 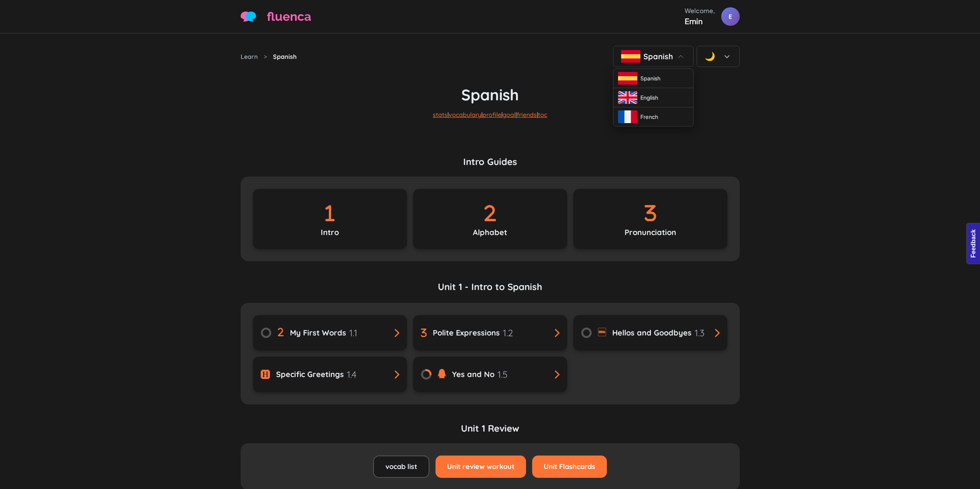 I want to click on span: Polite Expressions, so click(x=467, y=333).